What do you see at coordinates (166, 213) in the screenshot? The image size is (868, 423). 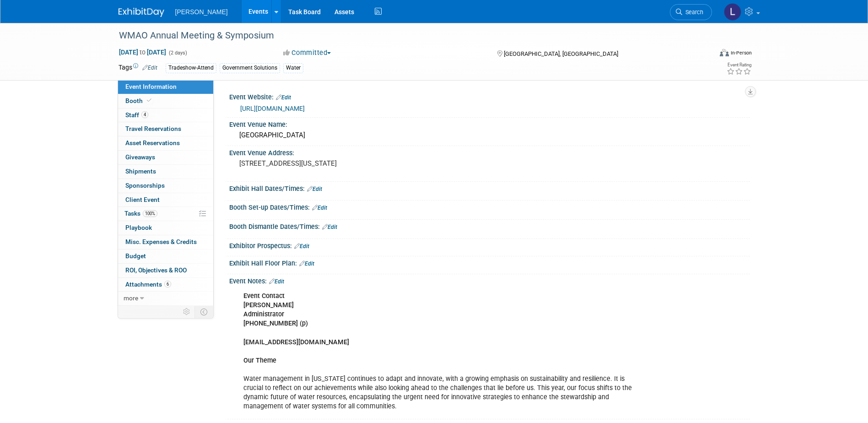 I see `a: Tasks100%` at bounding box center [166, 213].